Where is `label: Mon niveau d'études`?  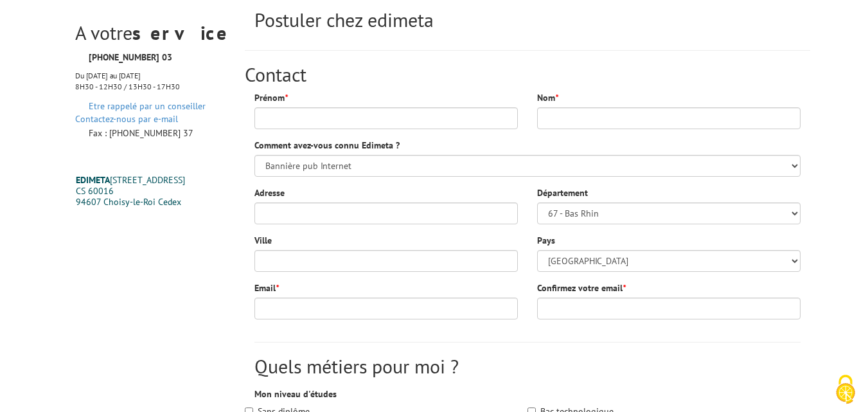
label: Mon niveau d'études is located at coordinates (295, 392).